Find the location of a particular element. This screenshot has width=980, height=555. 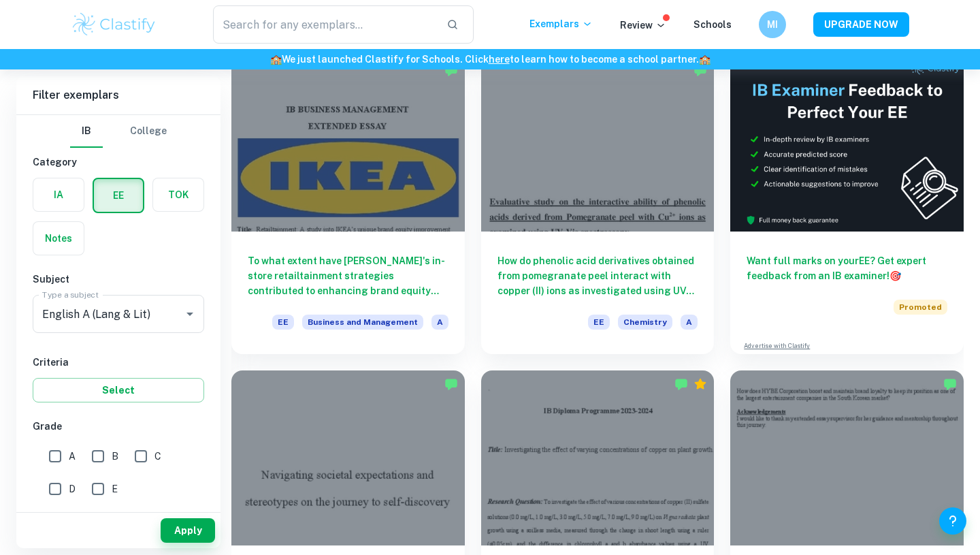

div: Premium is located at coordinates (701, 384).